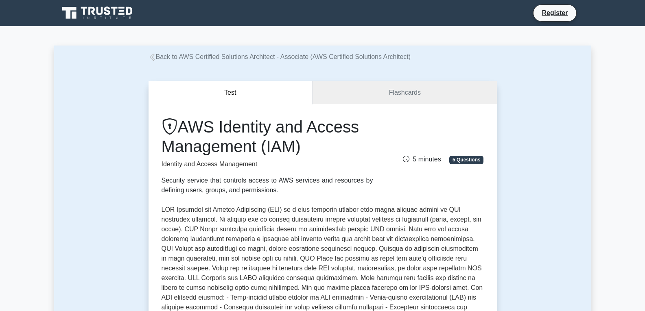 This screenshot has height=311, width=645. I want to click on p: Identity and Access Management, so click(267, 164).